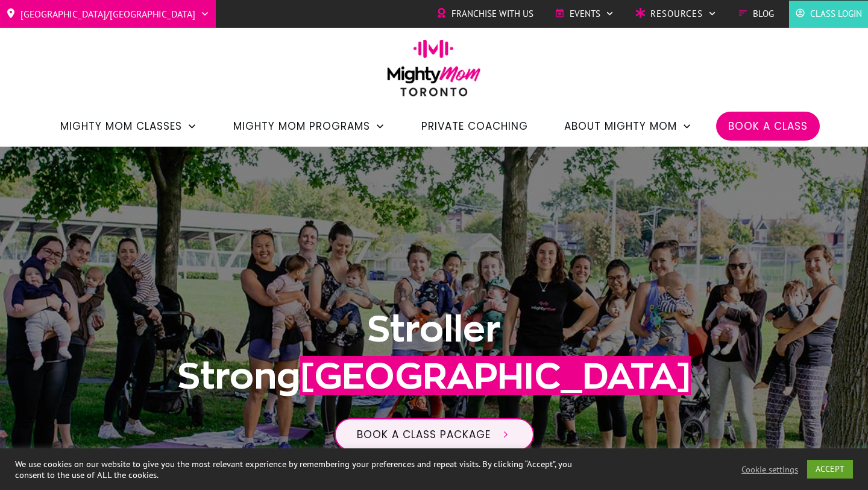  Describe the element at coordinates (434, 72) in the screenshot. I see `img: mightymom-logo-toronto` at that location.